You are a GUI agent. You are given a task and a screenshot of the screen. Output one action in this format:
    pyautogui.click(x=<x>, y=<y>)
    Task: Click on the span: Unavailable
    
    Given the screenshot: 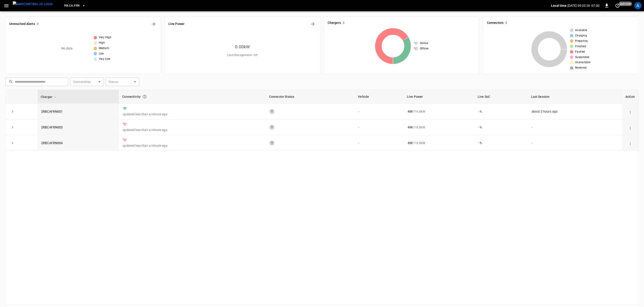 What is the action you would take?
    pyautogui.click(x=583, y=62)
    